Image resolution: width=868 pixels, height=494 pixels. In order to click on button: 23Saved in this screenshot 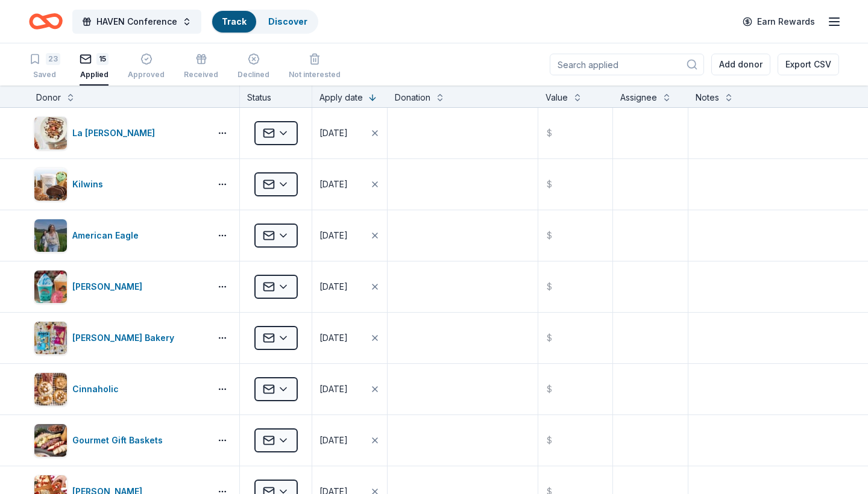, I will do `click(45, 67)`.